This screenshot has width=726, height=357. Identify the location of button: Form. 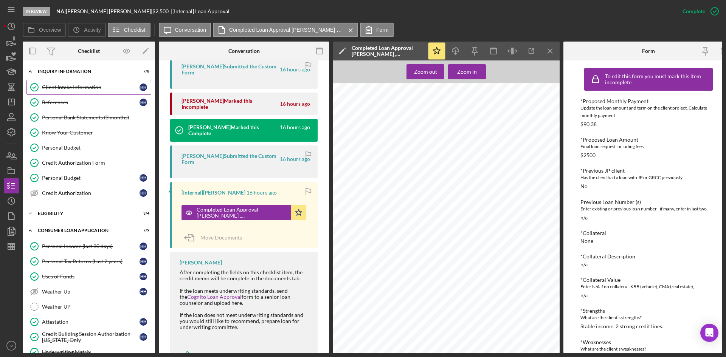
(376, 30).